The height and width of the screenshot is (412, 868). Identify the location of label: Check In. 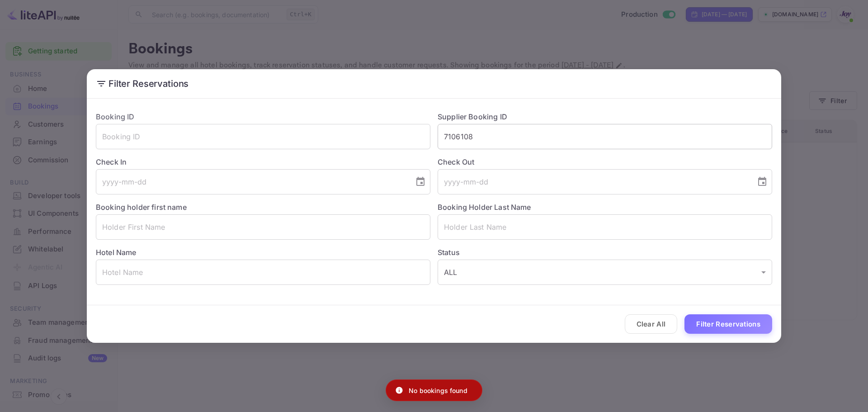
(263, 162).